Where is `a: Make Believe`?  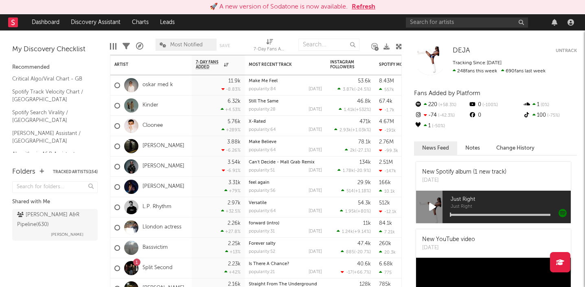 a: Make Believe is located at coordinates (263, 142).